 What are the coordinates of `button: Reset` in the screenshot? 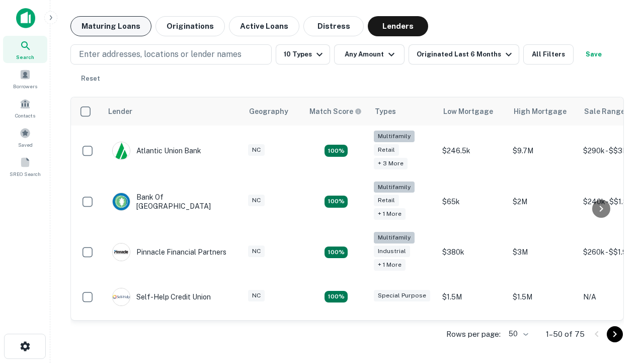 It's located at (91, 79).